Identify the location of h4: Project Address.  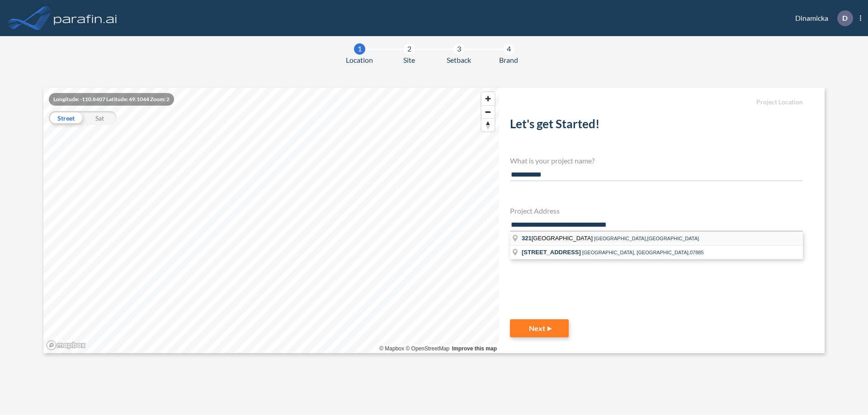
(657, 211).